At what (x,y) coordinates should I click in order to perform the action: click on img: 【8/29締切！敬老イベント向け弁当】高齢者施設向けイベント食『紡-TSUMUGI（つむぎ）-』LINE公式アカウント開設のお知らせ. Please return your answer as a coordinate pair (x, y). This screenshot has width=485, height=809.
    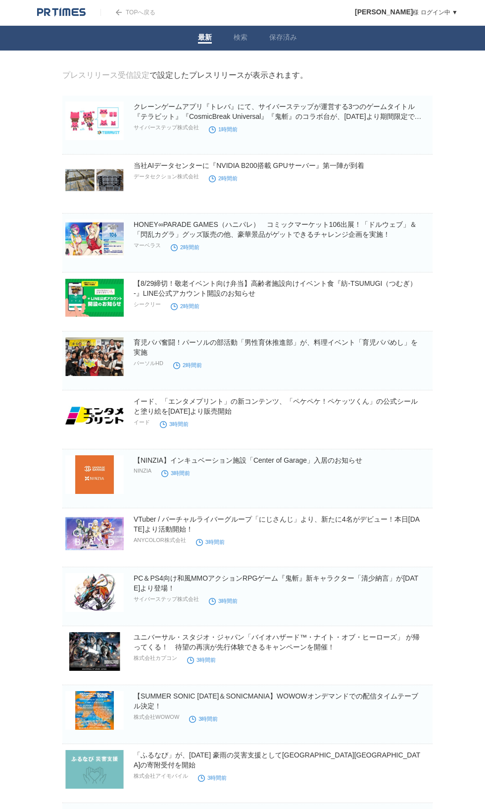
    Looking at the image, I should click on (95, 298).